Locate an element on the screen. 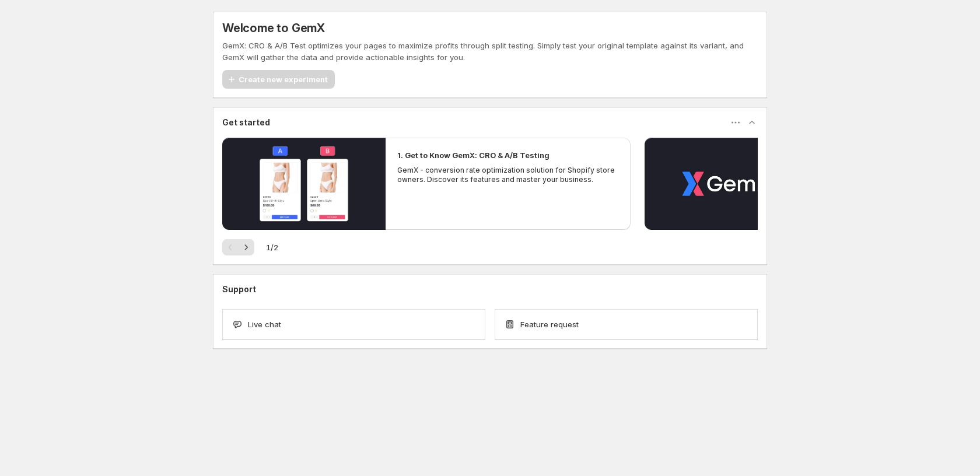  h3: Support is located at coordinates (239, 289).